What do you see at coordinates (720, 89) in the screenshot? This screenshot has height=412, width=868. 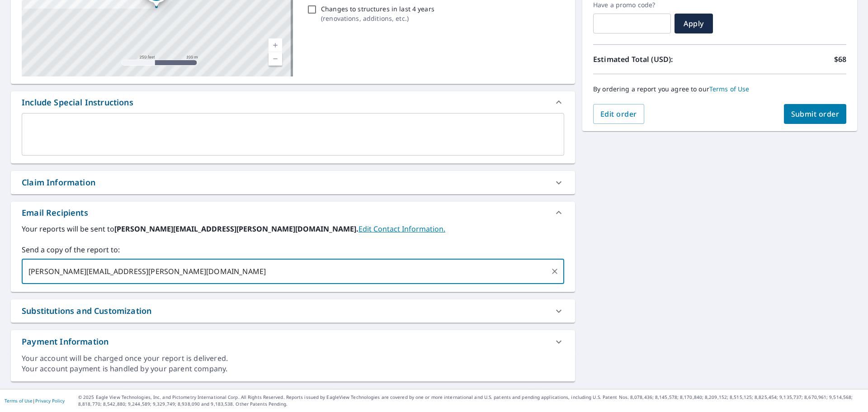 I see `p: By ordering a report you agree to our` at bounding box center [720, 89].